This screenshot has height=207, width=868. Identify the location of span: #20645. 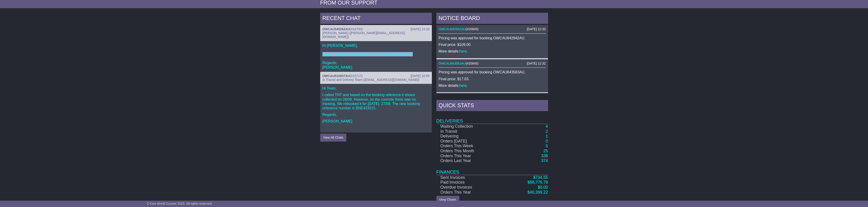
(472, 64).